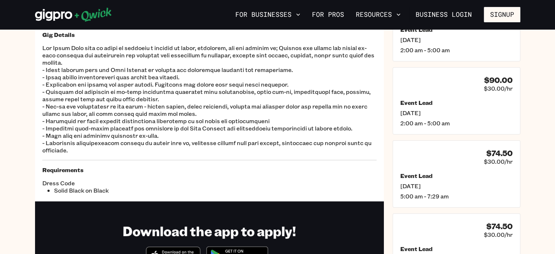 The width and height of the screenshot is (555, 254). Describe the element at coordinates (210, 35) in the screenshot. I see `h5: Gig Details` at that location.